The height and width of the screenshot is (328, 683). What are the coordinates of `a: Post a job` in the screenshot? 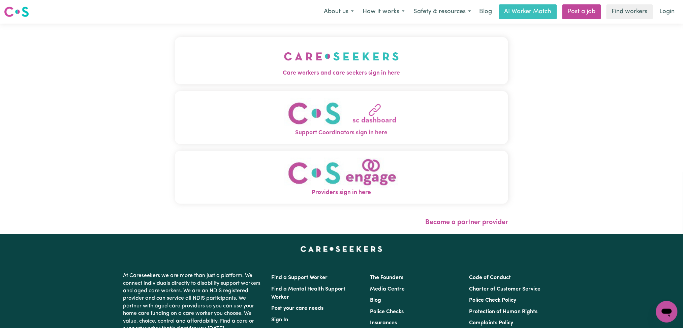 It's located at (582, 12).